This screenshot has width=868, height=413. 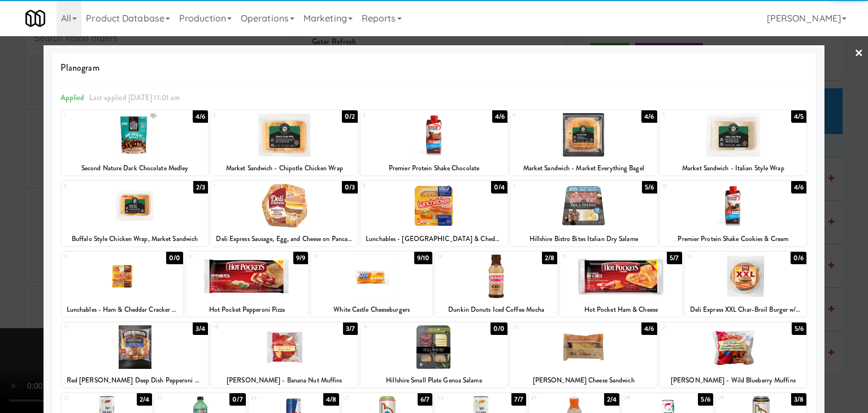 I want to click on div: 16, so click(x=717, y=256).